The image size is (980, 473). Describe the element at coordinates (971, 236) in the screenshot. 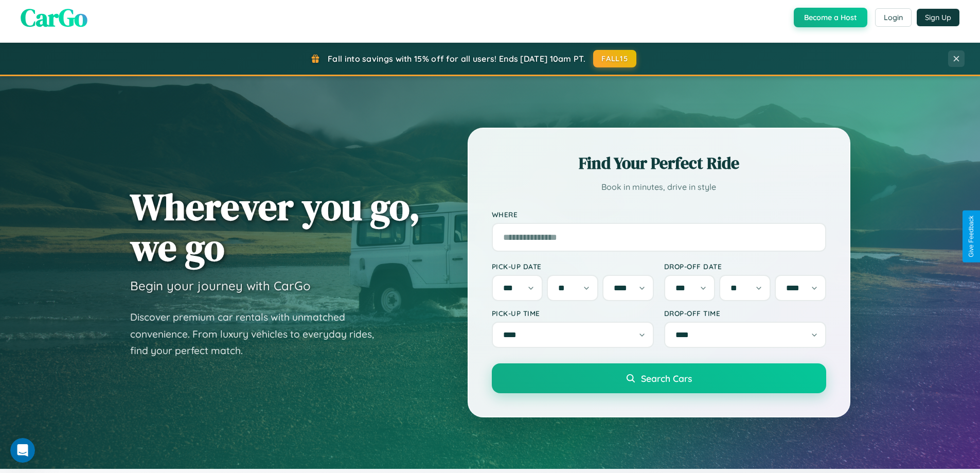

I see `div: Give Feedback` at that location.